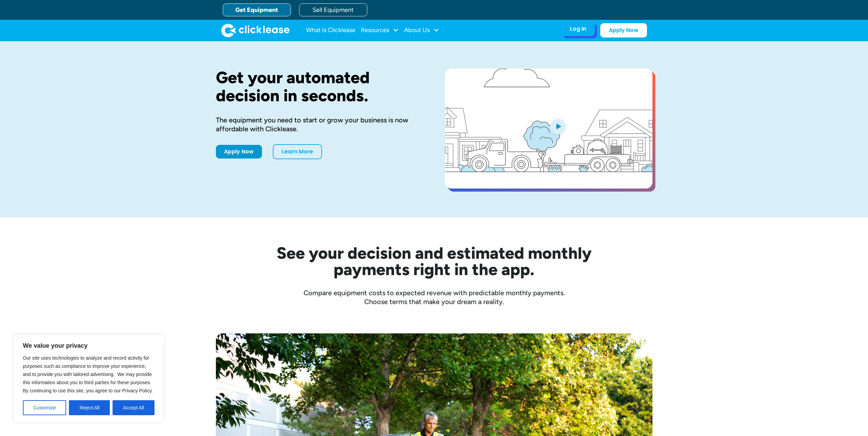  I want to click on h2: See your decision and estimated monthly payments right in the app., so click(434, 261).